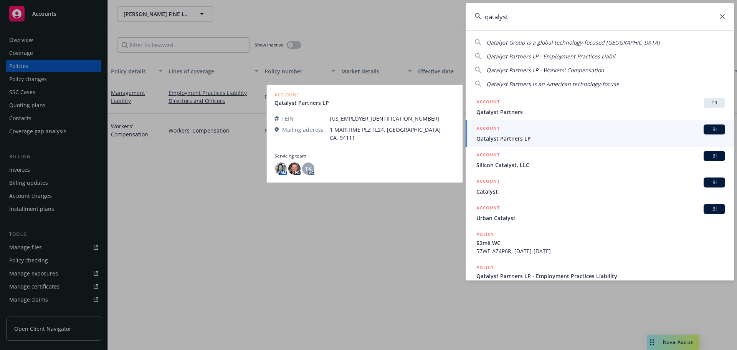  What do you see at coordinates (600, 133) in the screenshot?
I see `a: ACCOUNTBIQatalyst Partners LP` at bounding box center [600, 133].